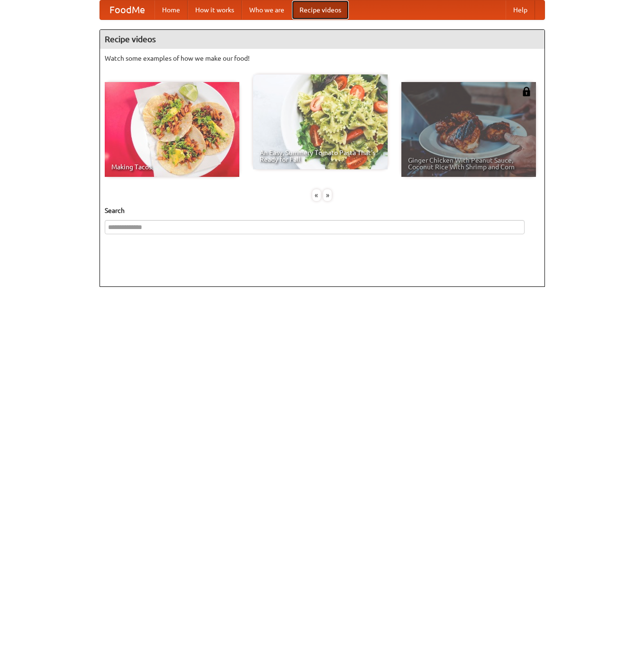 The height and width of the screenshot is (671, 644). Describe the element at coordinates (320, 122) in the screenshot. I see `a: An Easy, Summery Tomato Pasta That's Ready for Fall` at that location.